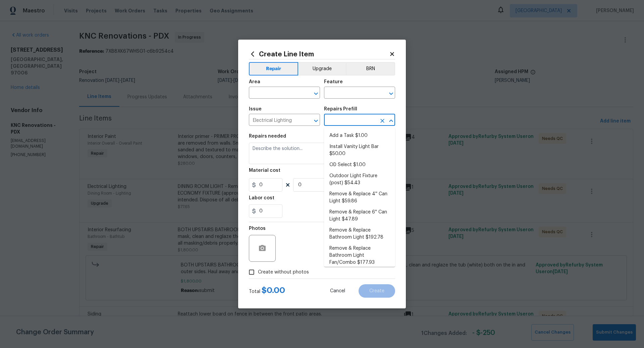  What do you see at coordinates (322, 69) in the screenshot?
I see `button: Upgrade` at bounding box center [322, 69].